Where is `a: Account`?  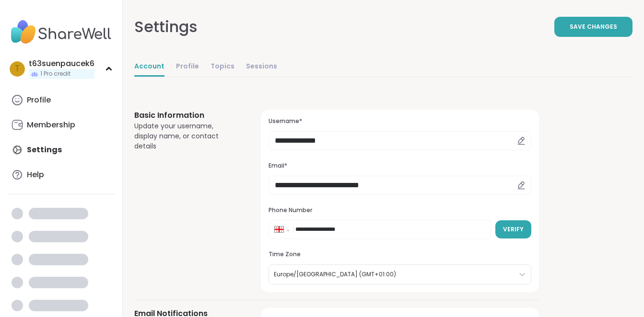 a: Account is located at coordinates (149, 67).